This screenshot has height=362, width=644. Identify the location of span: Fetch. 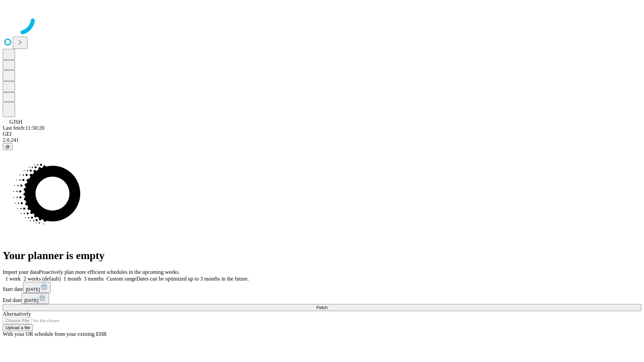
(322, 308).